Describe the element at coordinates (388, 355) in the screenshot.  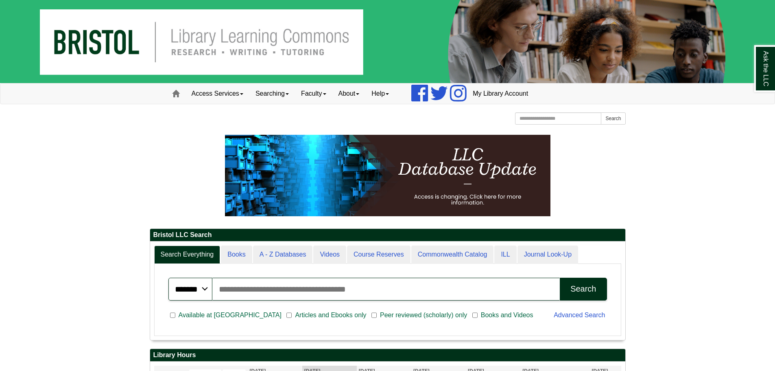
I see `h2: Library Hours` at that location.